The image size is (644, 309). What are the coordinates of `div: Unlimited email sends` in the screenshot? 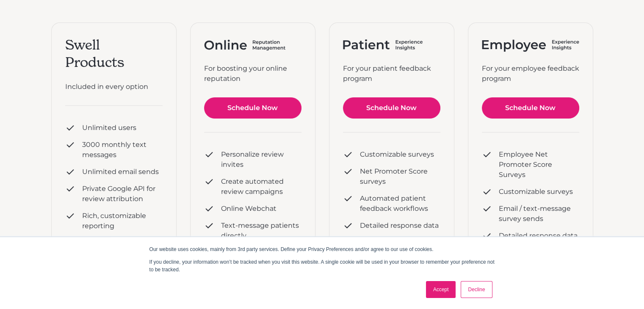 It's located at (120, 172).